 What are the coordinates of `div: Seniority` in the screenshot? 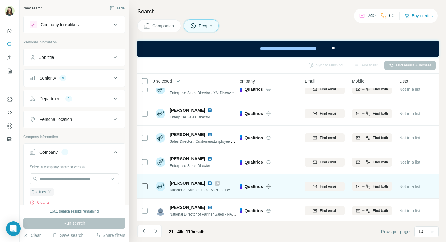 It's located at (48, 78).